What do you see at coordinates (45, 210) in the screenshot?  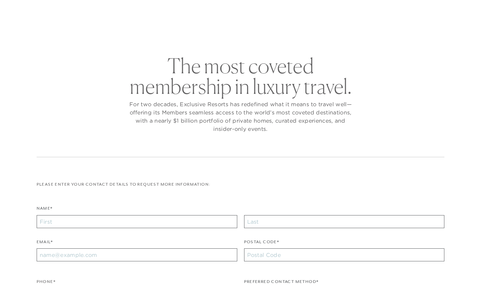 I see `label: Name*` at bounding box center [45, 210].